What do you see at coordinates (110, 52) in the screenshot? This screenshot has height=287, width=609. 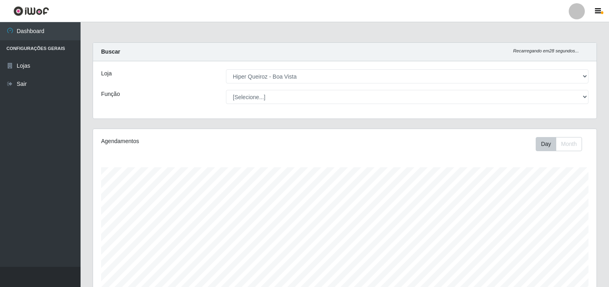 I see `strong: Buscar` at bounding box center [110, 52].